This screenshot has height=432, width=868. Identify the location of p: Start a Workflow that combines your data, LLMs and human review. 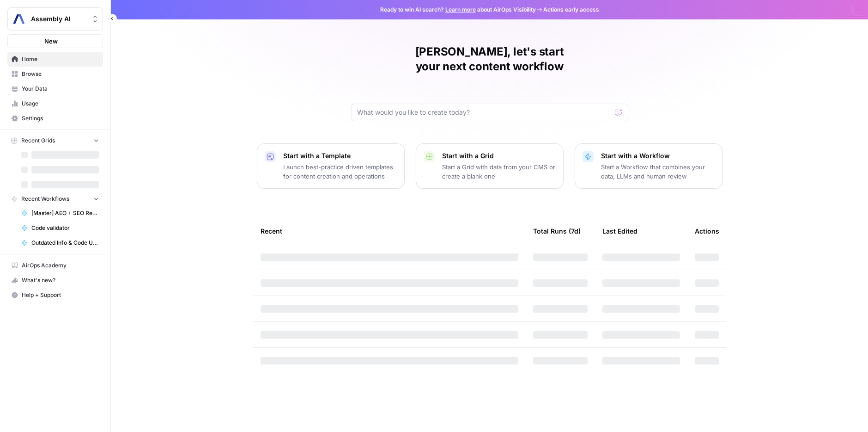
(658, 171).